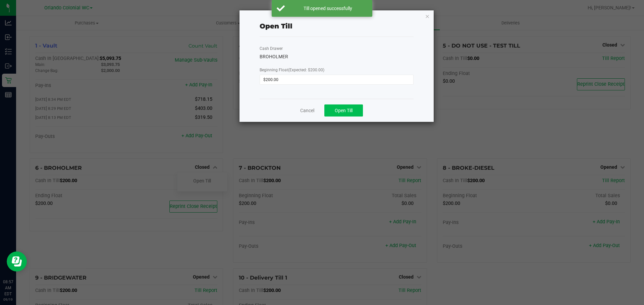  Describe the element at coordinates (343, 111) in the screenshot. I see `span: Open Till` at that location.